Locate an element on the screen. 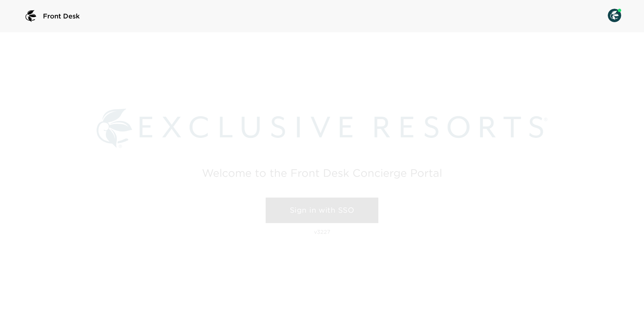  img: User is located at coordinates (615, 15).